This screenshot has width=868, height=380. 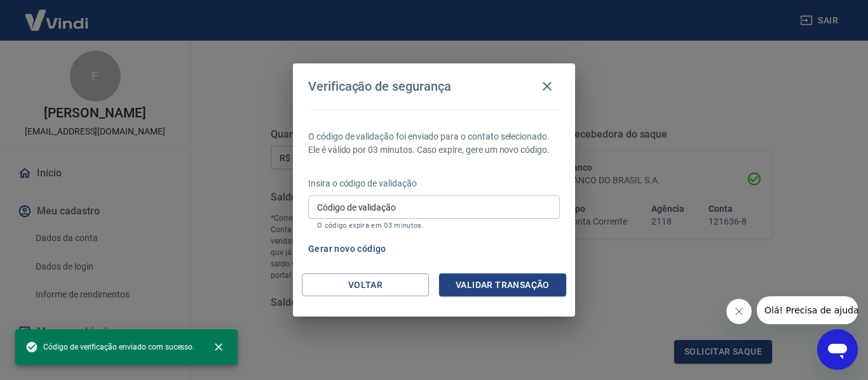 What do you see at coordinates (379, 86) in the screenshot?
I see `h4: Verificação de segurança` at bounding box center [379, 86].